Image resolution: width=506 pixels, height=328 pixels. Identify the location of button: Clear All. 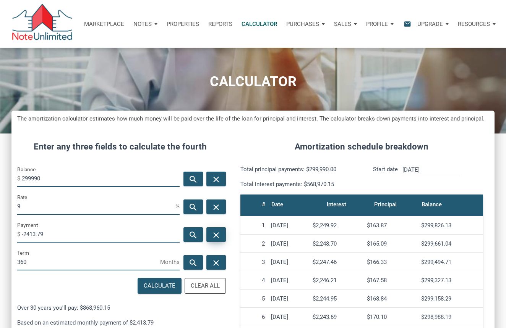
(205, 286).